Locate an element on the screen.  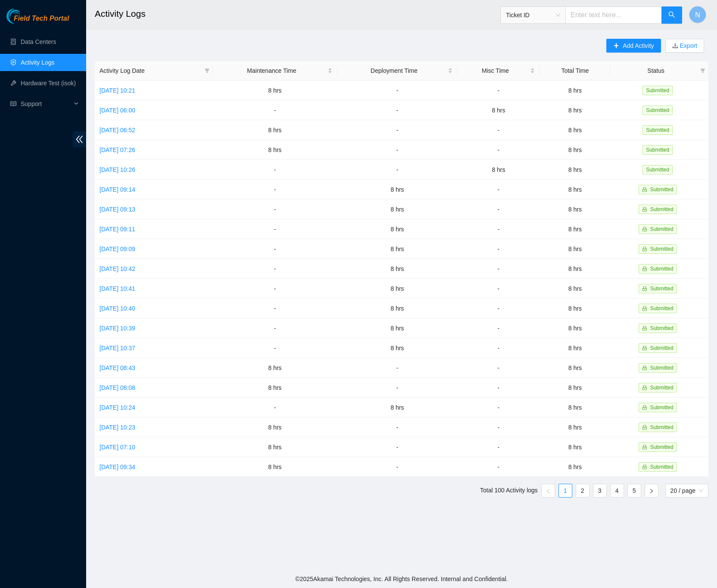
img: Akamai Technologies is located at coordinates (25, 16).